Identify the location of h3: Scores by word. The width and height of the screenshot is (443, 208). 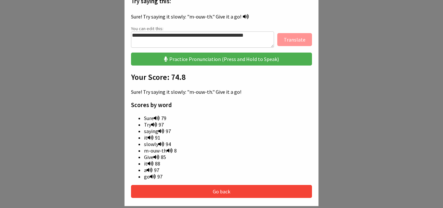
(221, 105).